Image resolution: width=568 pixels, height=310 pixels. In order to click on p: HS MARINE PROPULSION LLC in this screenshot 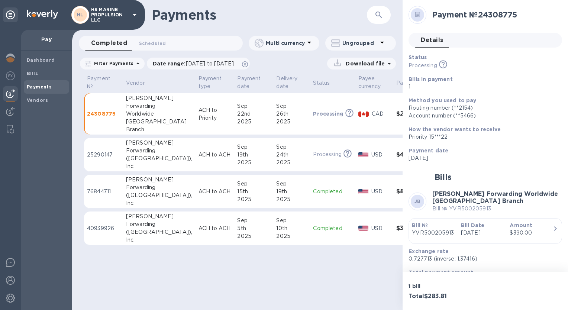, I will do `click(110, 15)`.